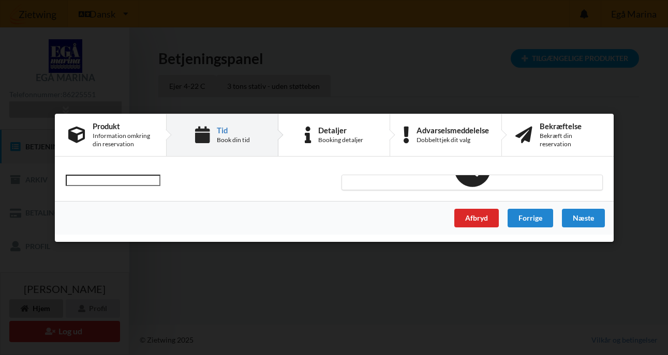 This screenshot has width=668, height=355. I want to click on div: Booking detaljer, so click(340, 140).